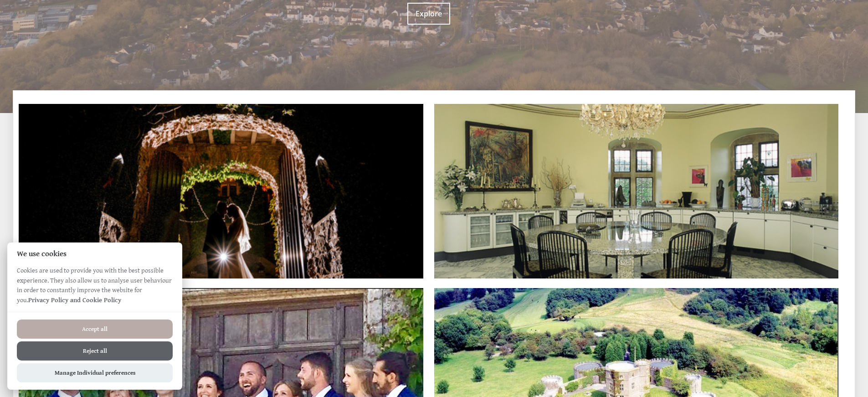 This screenshot has width=868, height=397. Describe the element at coordinates (221, 191) in the screenshot. I see `img: 4BDDC37E-CE91-464E-A811-5458A3F3479E.full.JPG` at that location.